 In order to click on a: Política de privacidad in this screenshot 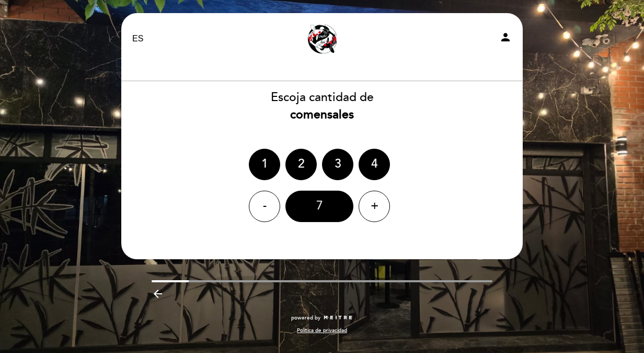, I will do `click(322, 330)`.